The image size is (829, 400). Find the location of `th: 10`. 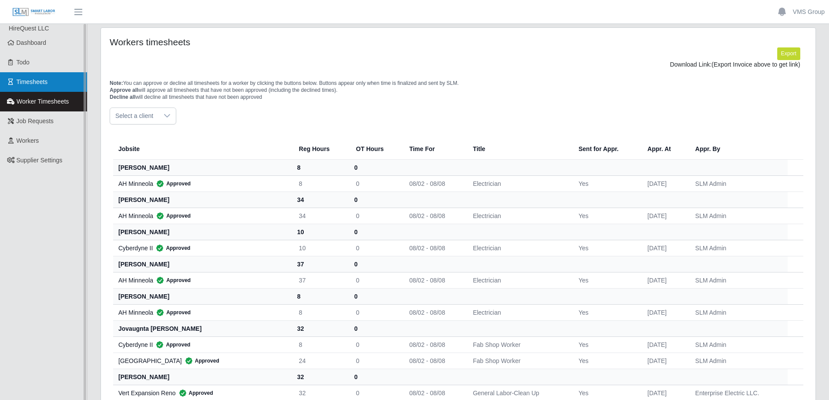

th: 10 is located at coordinates (320, 232).